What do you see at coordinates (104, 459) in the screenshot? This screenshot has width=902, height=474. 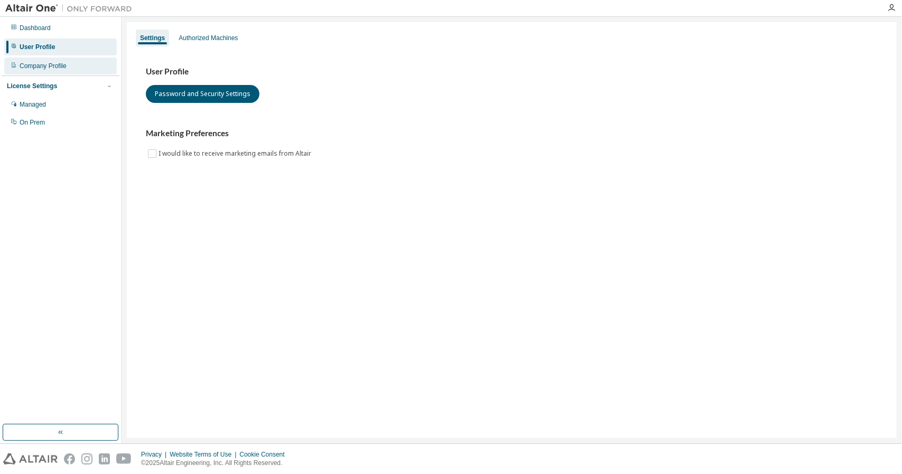 I see `img: linkedin.svg` at bounding box center [104, 459].